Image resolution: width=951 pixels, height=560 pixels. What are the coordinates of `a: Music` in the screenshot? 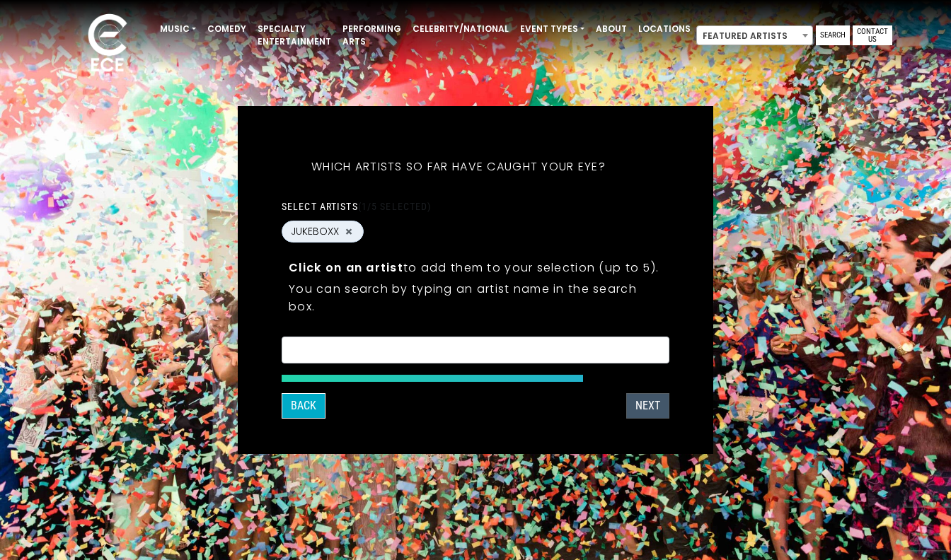 It's located at (177, 29).